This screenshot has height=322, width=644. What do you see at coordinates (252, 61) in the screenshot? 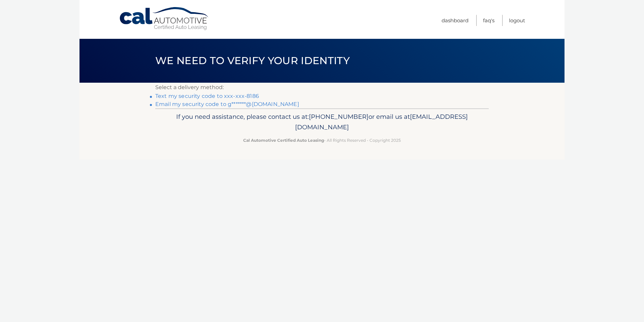
I see `span: We need to verify your identity` at bounding box center [252, 61].